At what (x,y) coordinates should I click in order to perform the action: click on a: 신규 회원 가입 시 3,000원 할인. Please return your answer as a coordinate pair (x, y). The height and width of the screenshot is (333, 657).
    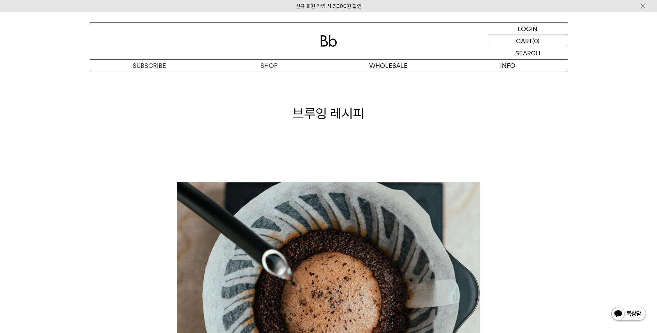
    Looking at the image, I should click on (329, 6).